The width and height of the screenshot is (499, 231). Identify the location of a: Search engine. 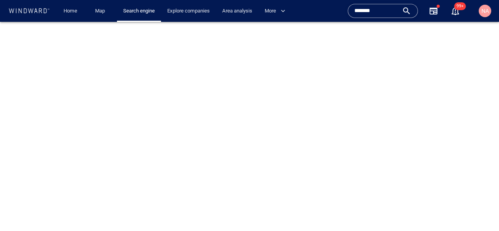
(139, 11).